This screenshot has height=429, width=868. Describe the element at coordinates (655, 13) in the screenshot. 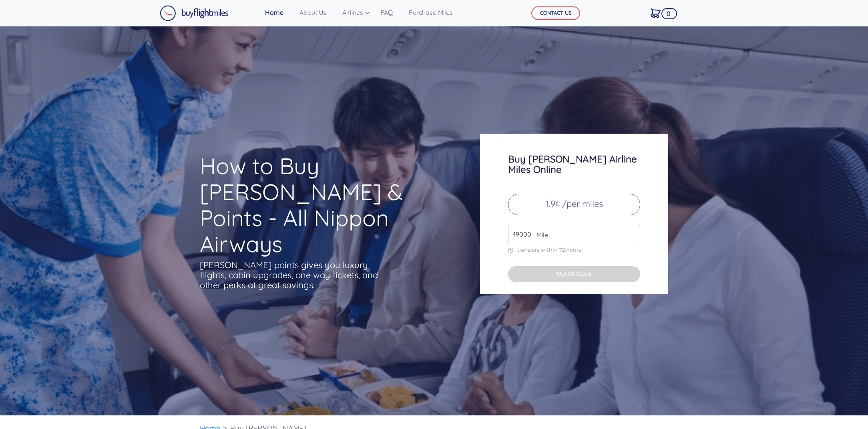

I see `a: 0` at that location.